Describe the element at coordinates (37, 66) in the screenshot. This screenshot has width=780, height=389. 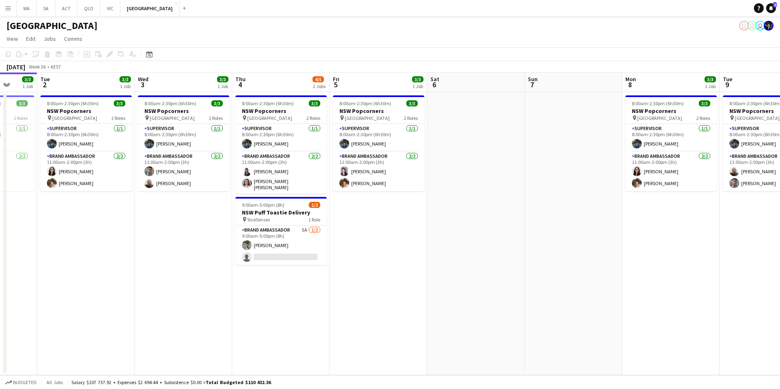
I see `span: Week 36` at that location.